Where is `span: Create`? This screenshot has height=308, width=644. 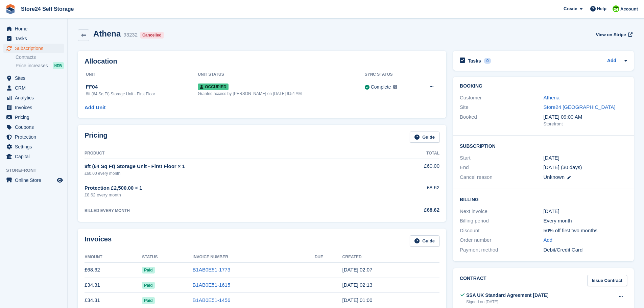
span: Create is located at coordinates (571, 9).